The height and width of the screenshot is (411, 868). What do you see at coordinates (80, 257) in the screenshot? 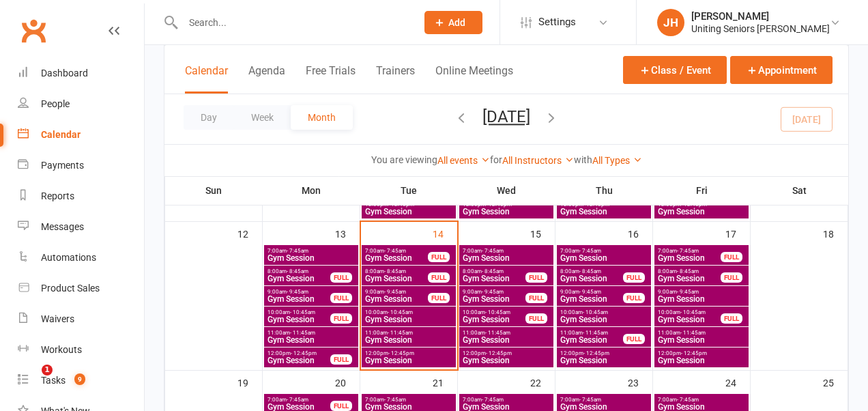
I see `a: Automations` at bounding box center [80, 257].